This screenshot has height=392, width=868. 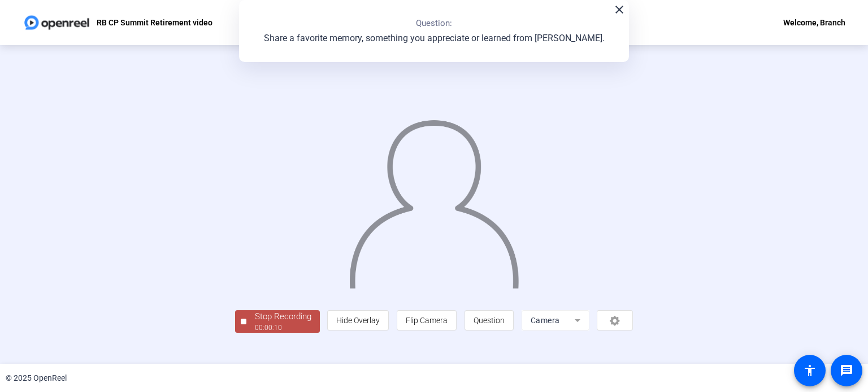 What do you see at coordinates (489, 321) in the screenshot?
I see `button: Question` at bounding box center [489, 321].